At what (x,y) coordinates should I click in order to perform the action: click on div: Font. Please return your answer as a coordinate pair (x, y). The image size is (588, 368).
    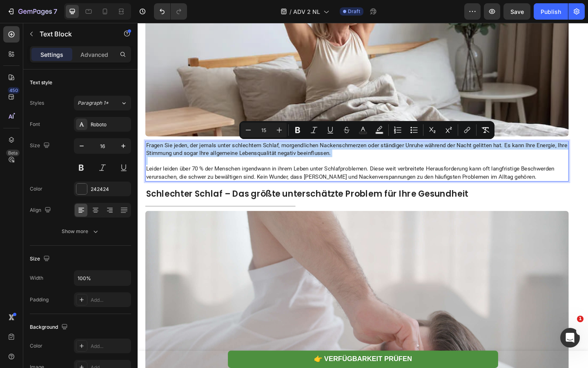
    Looking at the image, I should click on (35, 124).